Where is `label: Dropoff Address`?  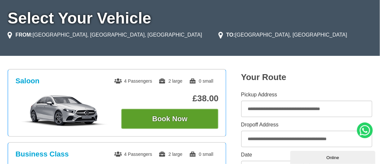 label: Dropoff Address is located at coordinates (307, 125).